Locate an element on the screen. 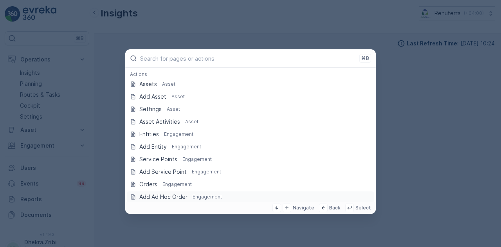 The height and width of the screenshot is (247, 501). p: Add Asset is located at coordinates (153, 97).